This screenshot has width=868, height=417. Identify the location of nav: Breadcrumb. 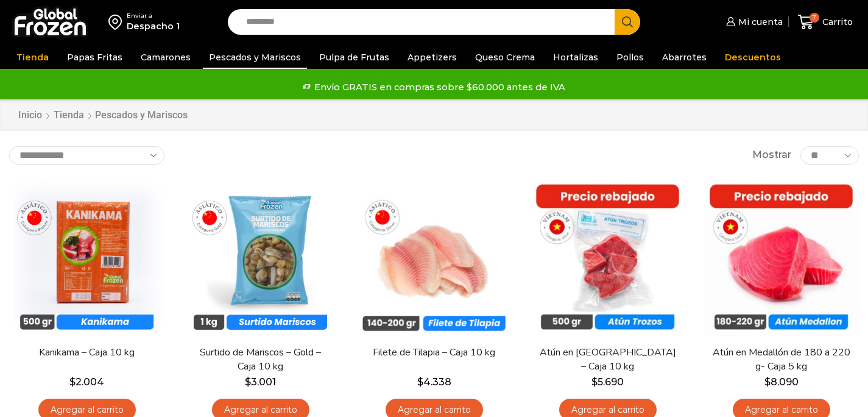
(103, 115).